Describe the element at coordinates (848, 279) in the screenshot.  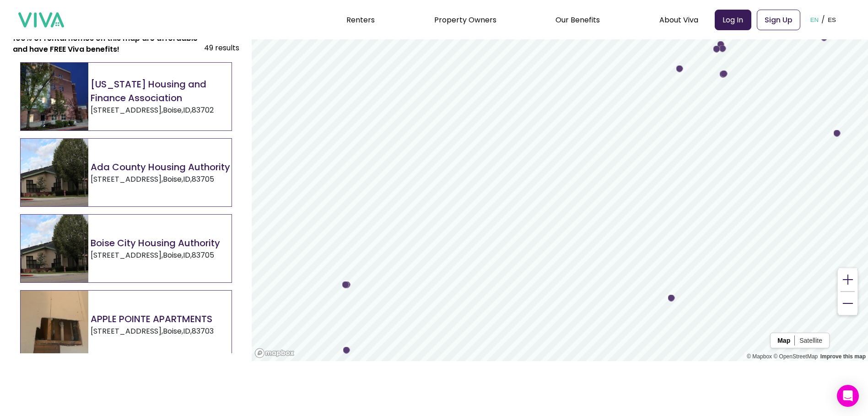
I see `img: Zoom In` at that location.